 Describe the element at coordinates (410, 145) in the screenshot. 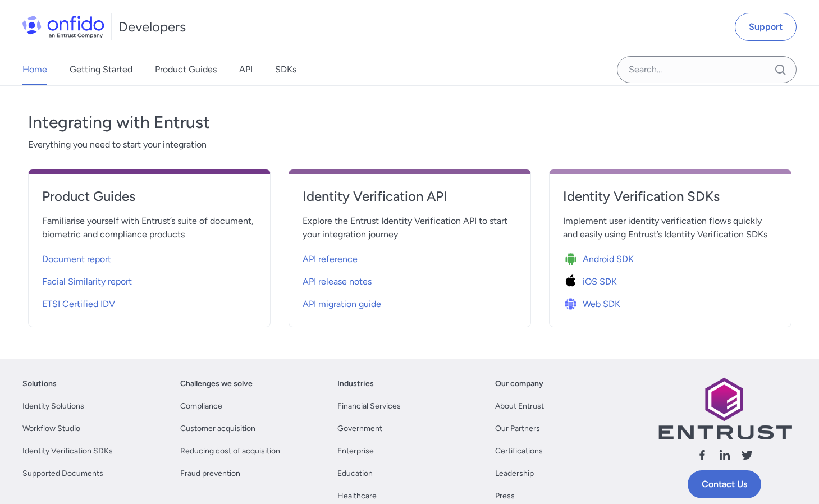

I see `span: Everything you need to start your integration` at that location.